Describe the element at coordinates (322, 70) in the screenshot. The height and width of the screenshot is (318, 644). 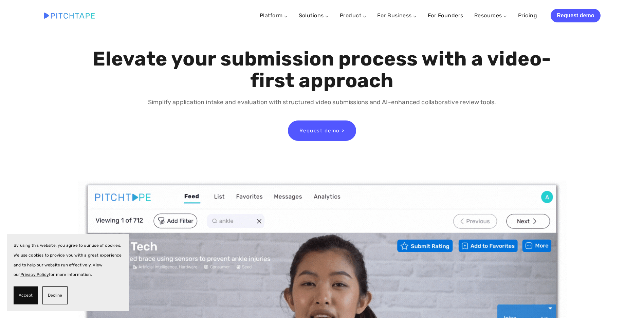
I see `h1: Elevate your submission process with a video-first approach` at that location.